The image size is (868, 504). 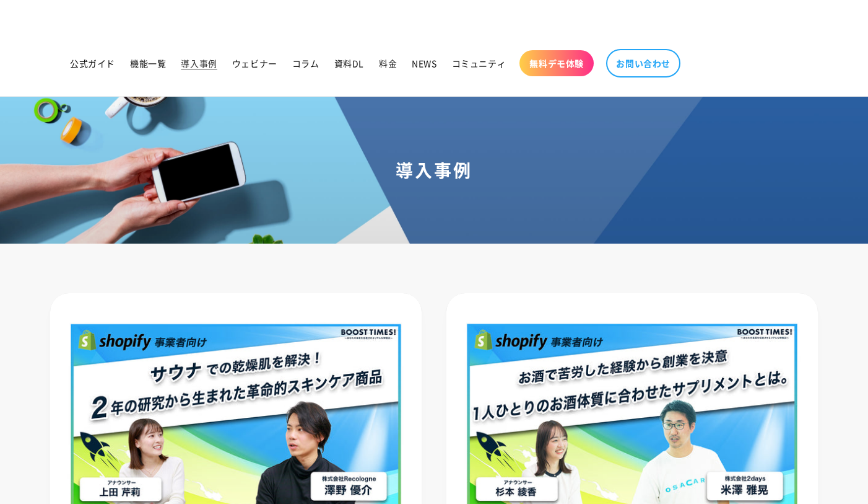 I want to click on span: 機能一覧, so click(x=148, y=63).